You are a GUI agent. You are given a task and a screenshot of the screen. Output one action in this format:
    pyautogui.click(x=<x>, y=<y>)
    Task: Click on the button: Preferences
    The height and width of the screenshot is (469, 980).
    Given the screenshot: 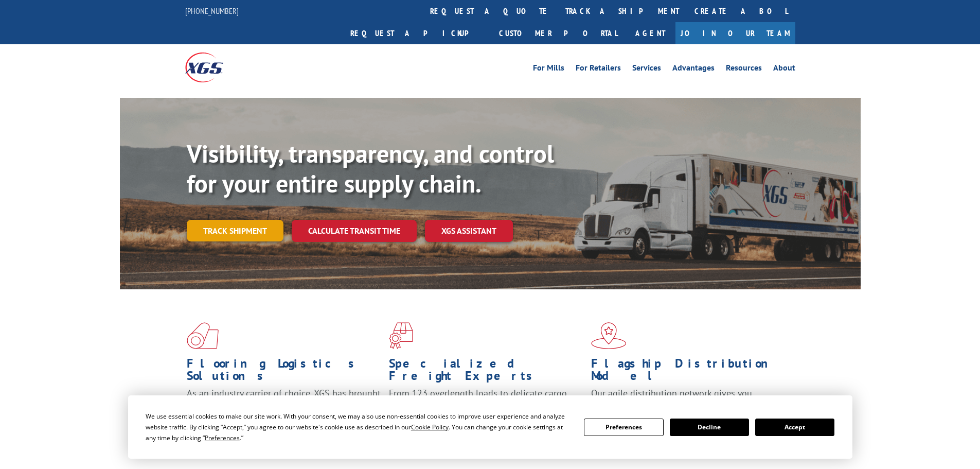 What is the action you would take?
    pyautogui.click(x=623, y=427)
    